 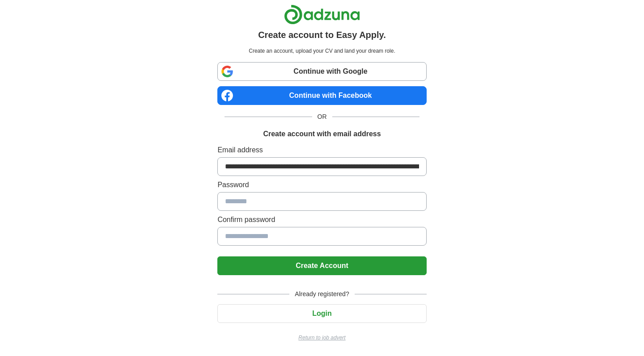 What do you see at coordinates (321, 314) in the screenshot?
I see `button: Login` at bounding box center [321, 314].